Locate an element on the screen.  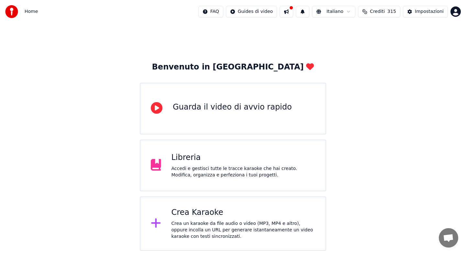
span: 315 is located at coordinates (392, 12).